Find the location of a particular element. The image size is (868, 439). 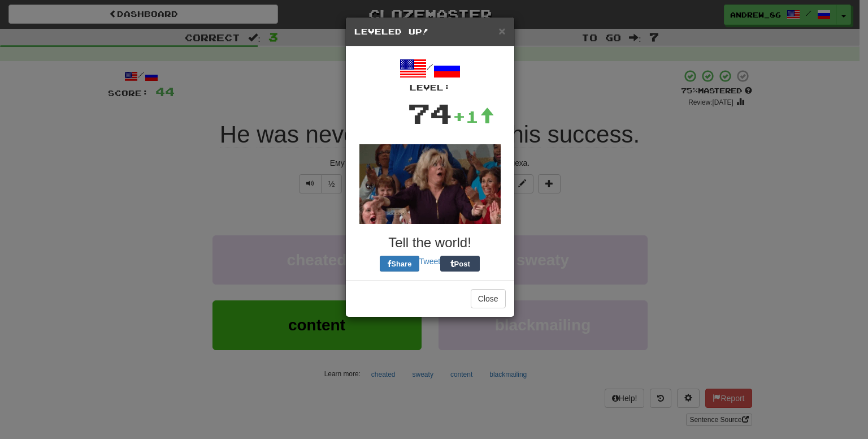

div: Level: is located at coordinates (430, 88).